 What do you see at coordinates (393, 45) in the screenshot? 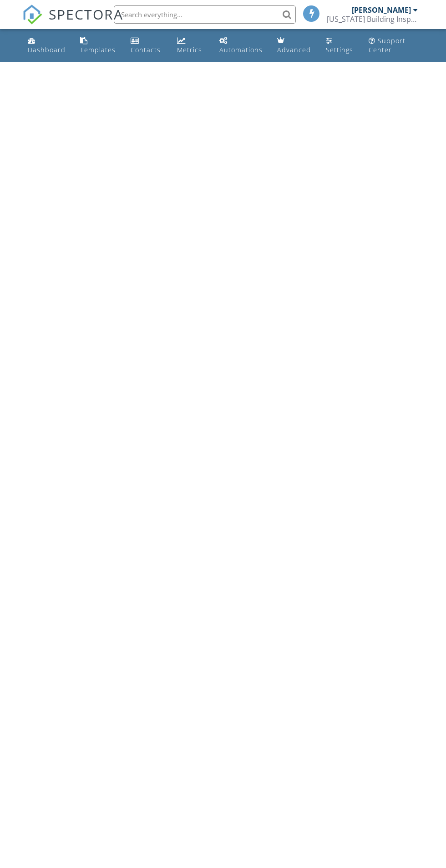
I see `a: Support Center` at bounding box center [393, 45].